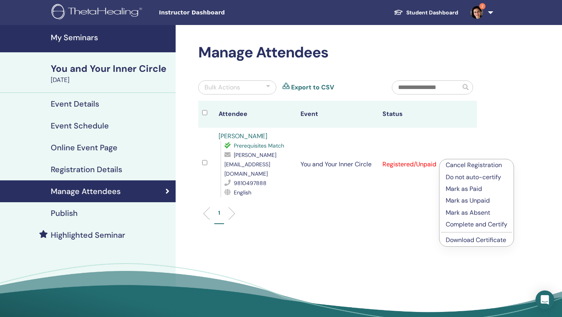 The width and height of the screenshot is (562, 317). Describe the element at coordinates (477, 225) in the screenshot. I see `p: Complete and Certify` at that location.